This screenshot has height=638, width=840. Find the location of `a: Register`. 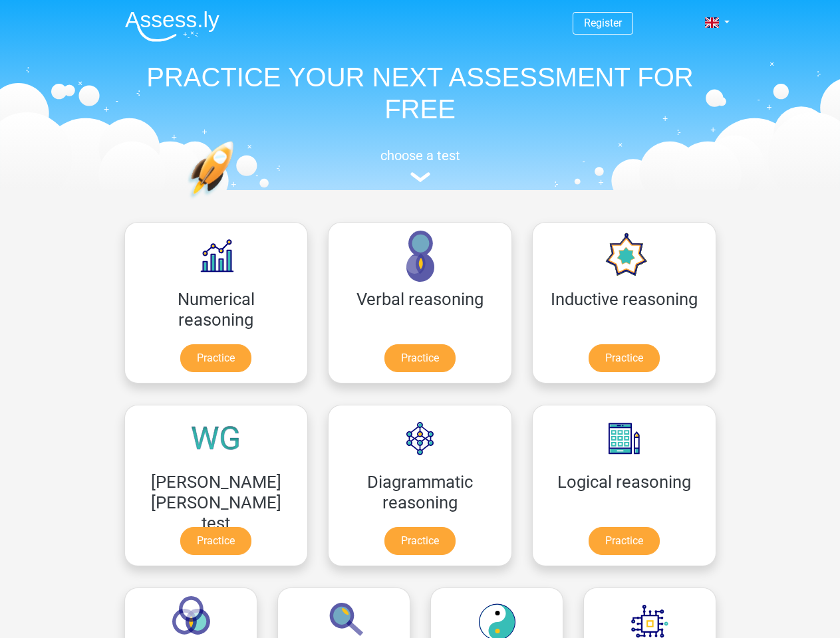

a: Register is located at coordinates (603, 22).